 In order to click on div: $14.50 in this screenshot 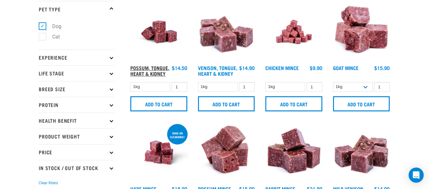, I will do `click(180, 68)`.